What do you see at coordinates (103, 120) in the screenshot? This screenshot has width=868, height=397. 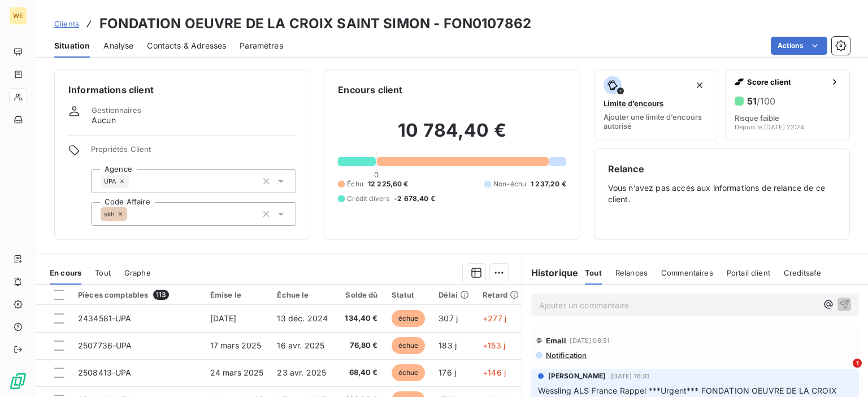 I see `span: Aucun` at bounding box center [103, 120].